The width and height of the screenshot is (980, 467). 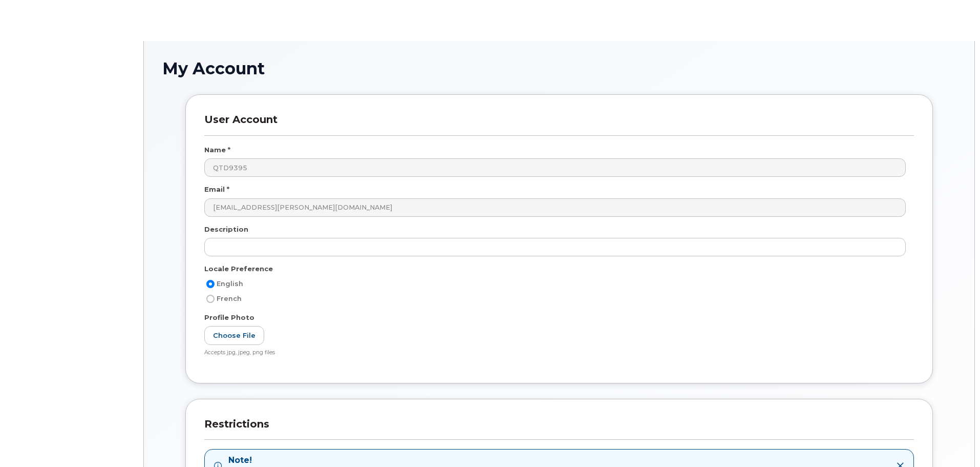 I want to click on label: Description, so click(x=226, y=229).